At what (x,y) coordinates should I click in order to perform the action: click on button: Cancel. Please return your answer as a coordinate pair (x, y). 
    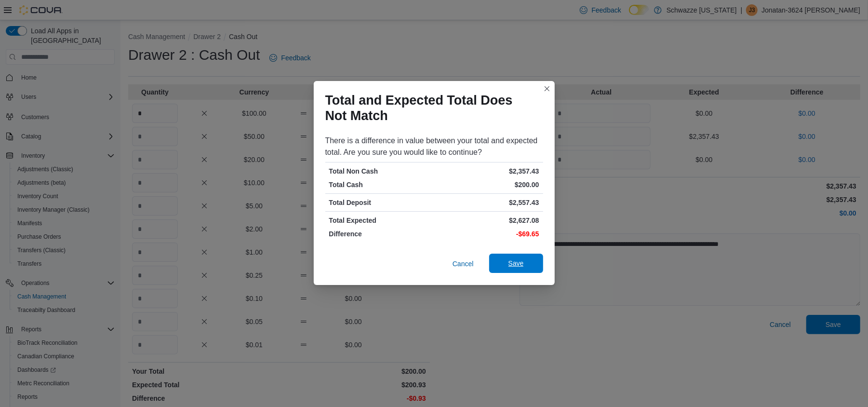
    Looking at the image, I should click on (464, 264).